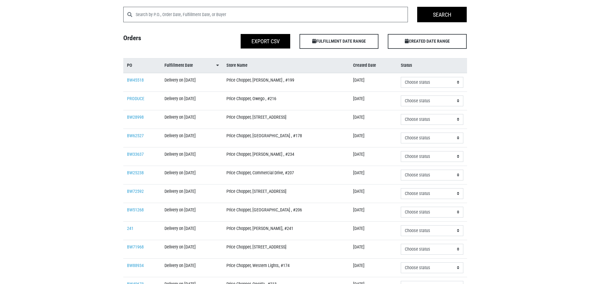 The height and width of the screenshot is (284, 590). Describe the element at coordinates (364, 66) in the screenshot. I see `span: Created Date` at that location.